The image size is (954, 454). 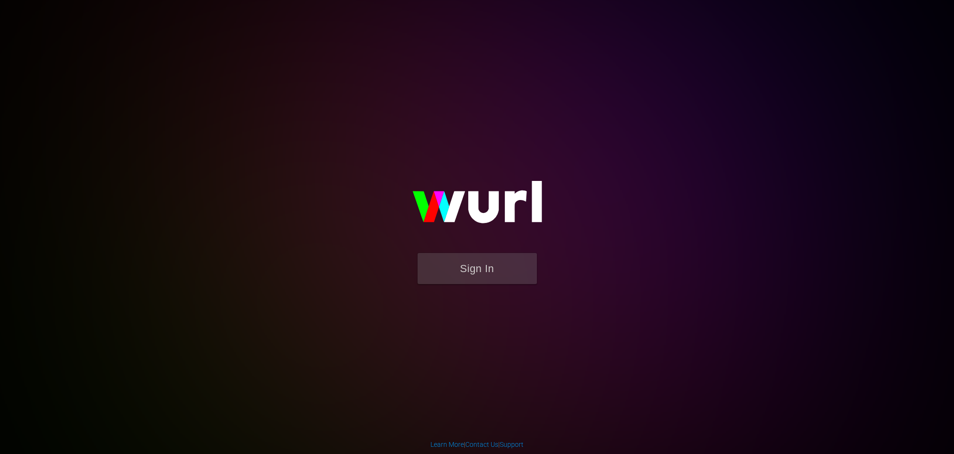 What do you see at coordinates (447, 444) in the screenshot?
I see `a: Learn More` at bounding box center [447, 444].